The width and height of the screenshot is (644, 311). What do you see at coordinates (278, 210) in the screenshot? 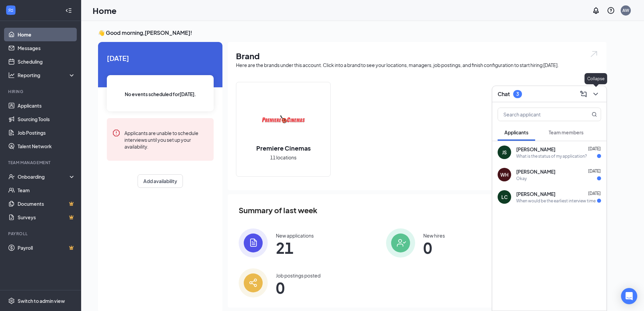
I see `span: Summary of last week` at bounding box center [278, 210].